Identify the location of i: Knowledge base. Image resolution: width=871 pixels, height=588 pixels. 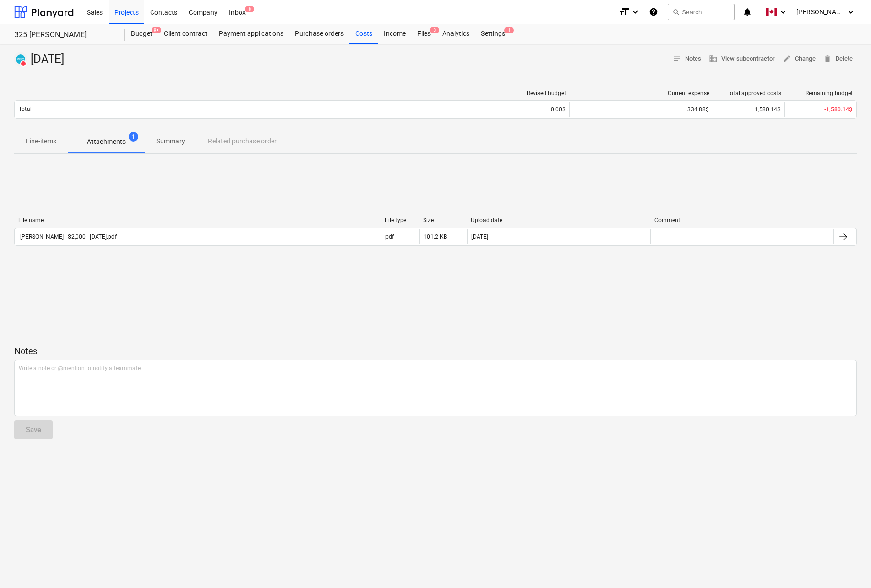
(654, 12).